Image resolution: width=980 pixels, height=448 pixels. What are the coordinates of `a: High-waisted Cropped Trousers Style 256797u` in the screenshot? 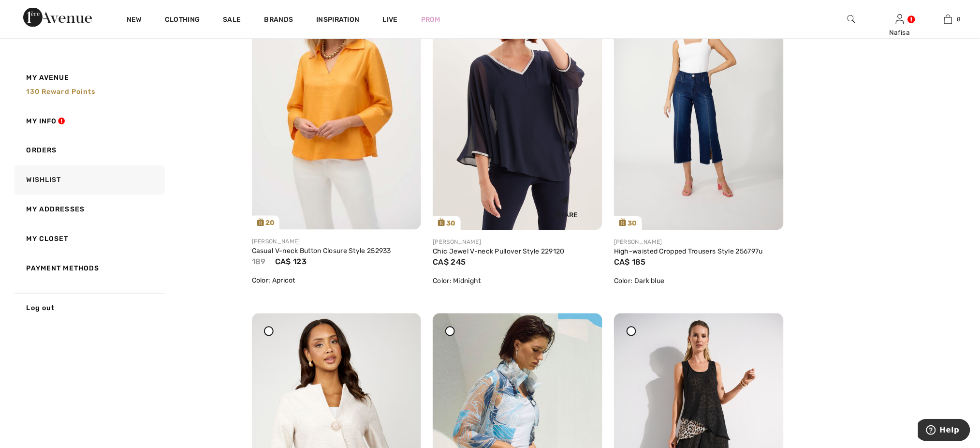 It's located at (689, 251).